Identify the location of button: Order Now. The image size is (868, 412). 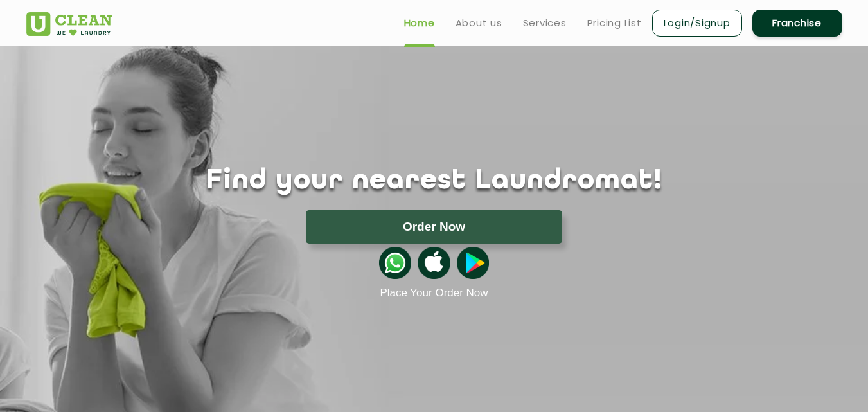
(434, 227).